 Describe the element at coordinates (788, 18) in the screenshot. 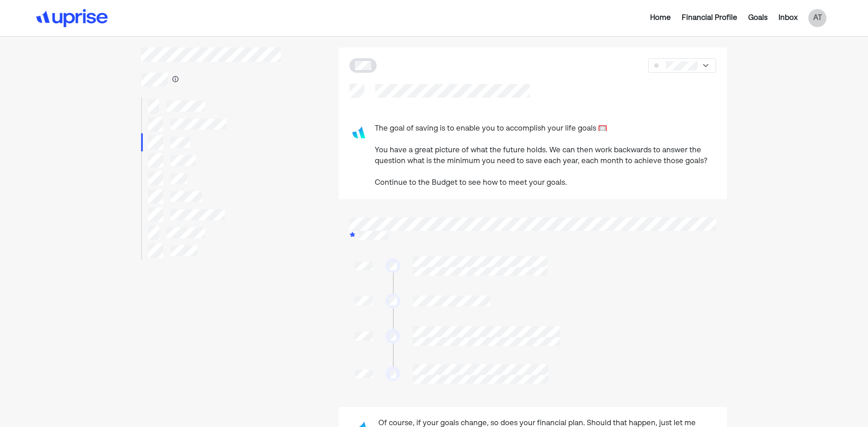

I see `div: Inbox` at that location.